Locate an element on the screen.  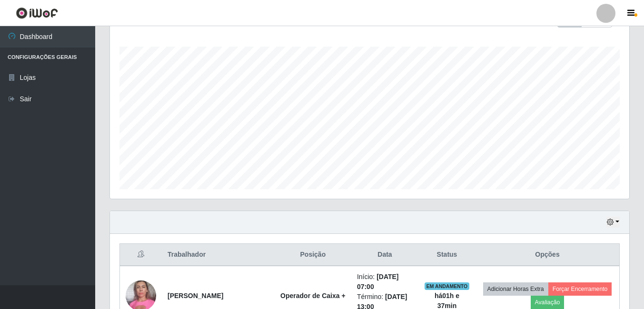
th: Opções is located at coordinates (548, 255).